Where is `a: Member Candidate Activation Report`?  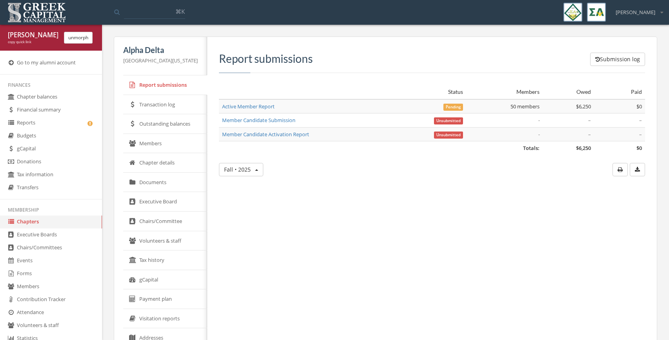
a: Member Candidate Activation Report is located at coordinates (265, 134).